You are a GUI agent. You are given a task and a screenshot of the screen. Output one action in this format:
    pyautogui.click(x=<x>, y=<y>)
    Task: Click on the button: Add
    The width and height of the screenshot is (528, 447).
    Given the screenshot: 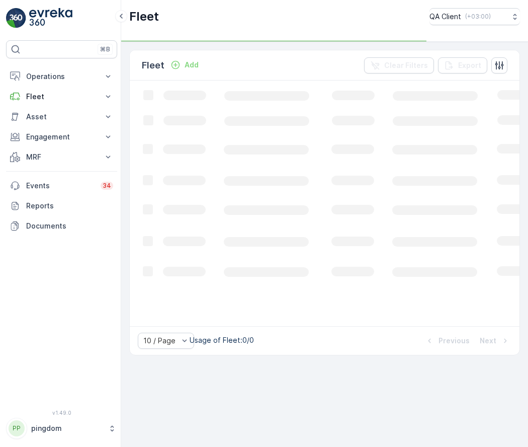 What is the action you would take?
    pyautogui.click(x=185, y=65)
    